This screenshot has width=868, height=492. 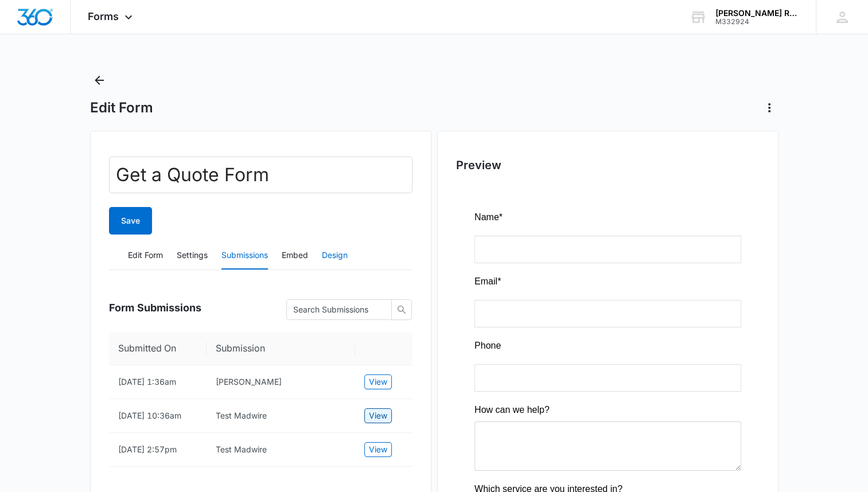 I want to click on div: account id, so click(x=758, y=22).